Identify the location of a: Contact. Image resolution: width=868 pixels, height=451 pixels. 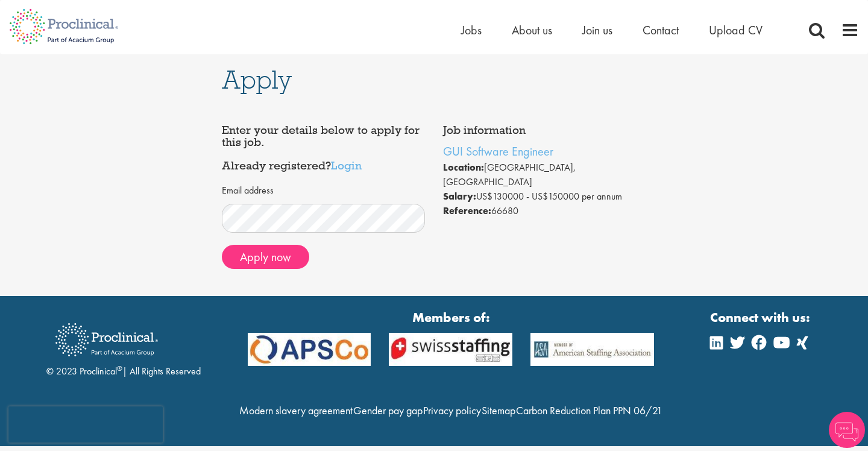
(661, 30).